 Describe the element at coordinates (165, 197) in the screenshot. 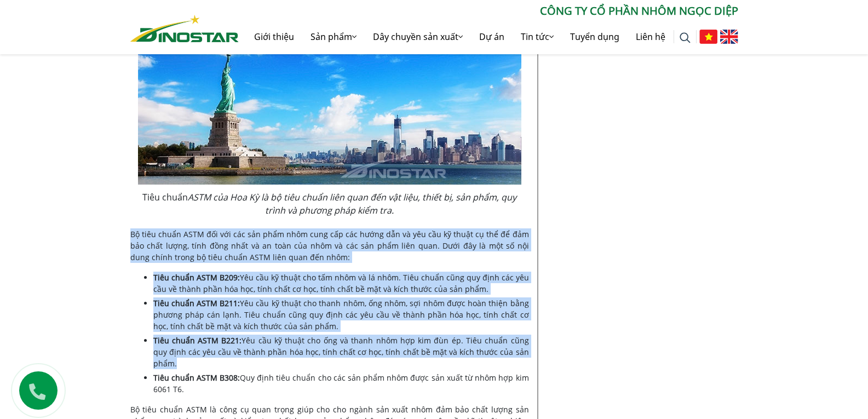

I see `span: Tiêu chuẩn` at that location.